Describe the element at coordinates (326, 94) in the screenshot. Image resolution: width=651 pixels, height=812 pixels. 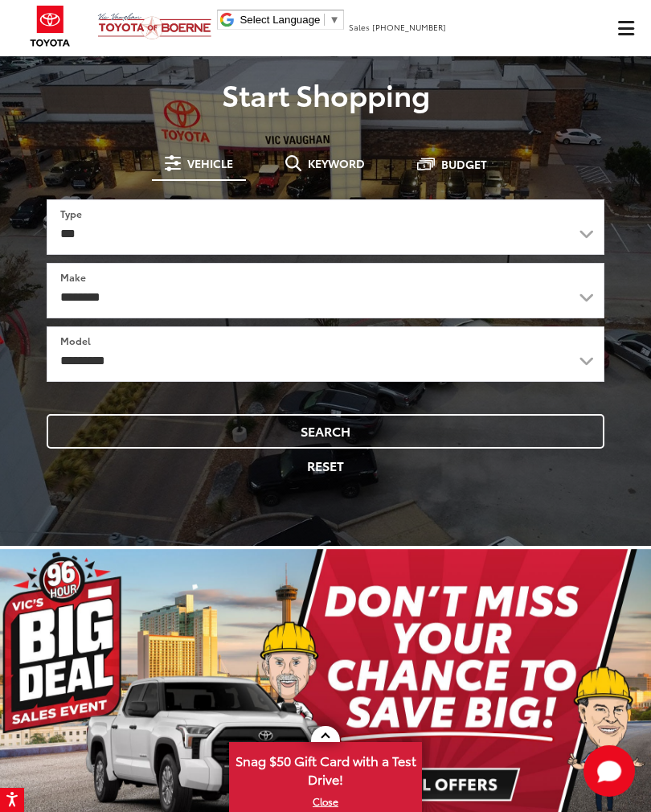
I see `p: Start Shopping` at that location.